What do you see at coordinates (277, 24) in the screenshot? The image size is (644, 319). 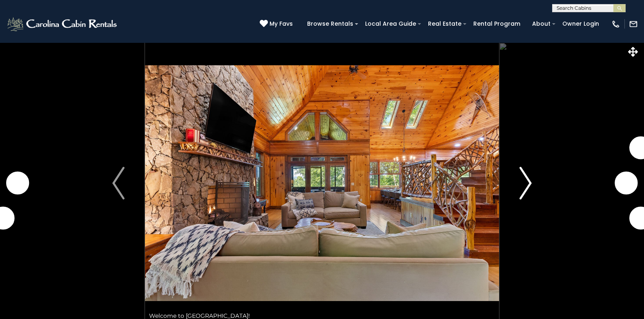 I see `a: My Favs` at bounding box center [277, 24].